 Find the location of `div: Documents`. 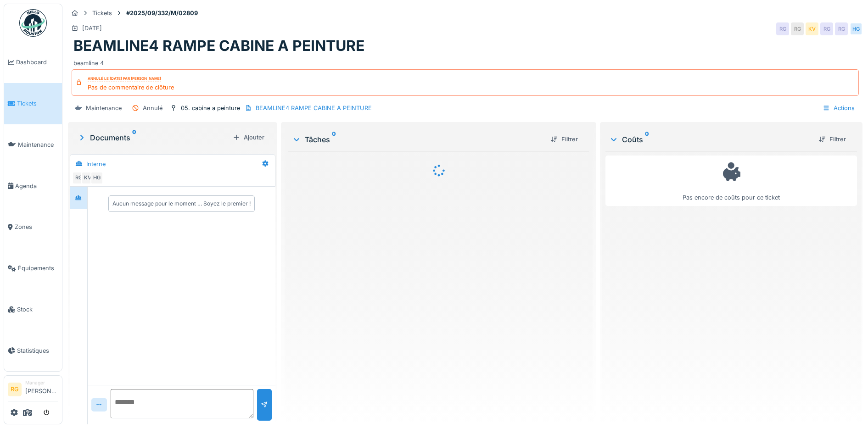

div: Documents is located at coordinates (153, 138).